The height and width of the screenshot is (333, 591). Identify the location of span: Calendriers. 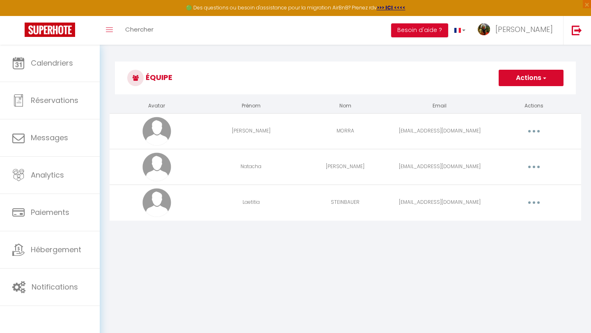
(52, 63).